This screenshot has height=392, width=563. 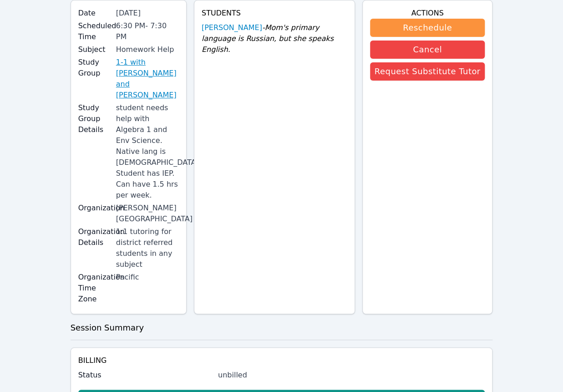 I want to click on label: Scheduled Time, so click(x=94, y=32).